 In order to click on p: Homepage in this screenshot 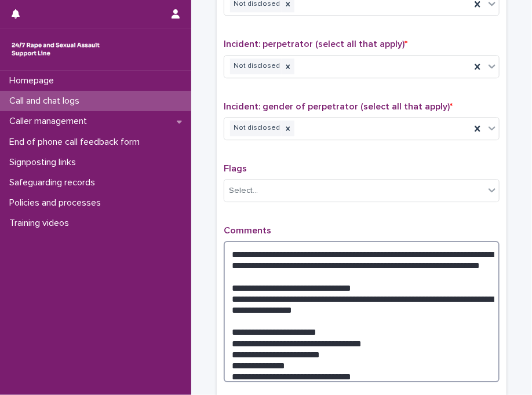, I will do `click(34, 81)`.